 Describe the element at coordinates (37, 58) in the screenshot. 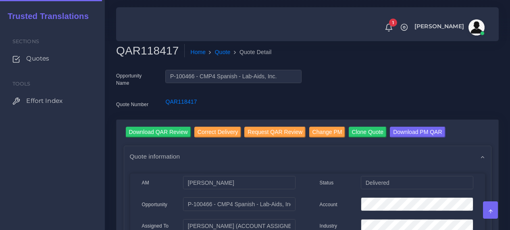

I see `span: Quotes` at that location.